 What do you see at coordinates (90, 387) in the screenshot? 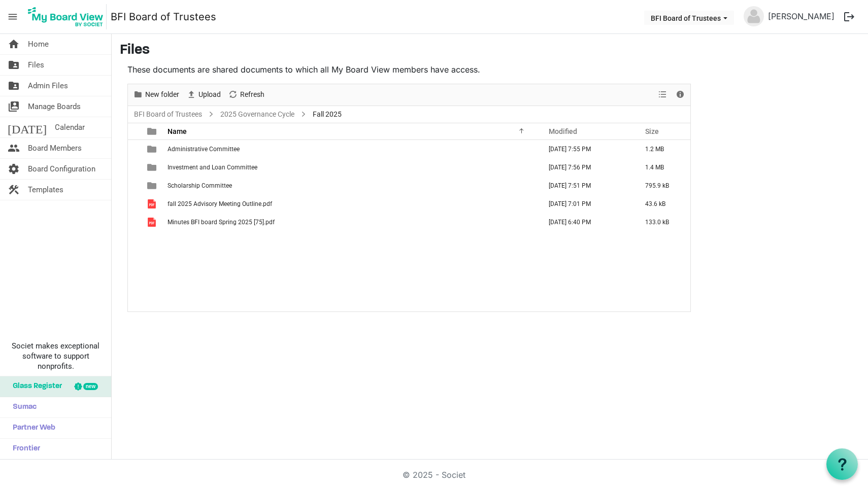
I see `div: new` at bounding box center [90, 387].